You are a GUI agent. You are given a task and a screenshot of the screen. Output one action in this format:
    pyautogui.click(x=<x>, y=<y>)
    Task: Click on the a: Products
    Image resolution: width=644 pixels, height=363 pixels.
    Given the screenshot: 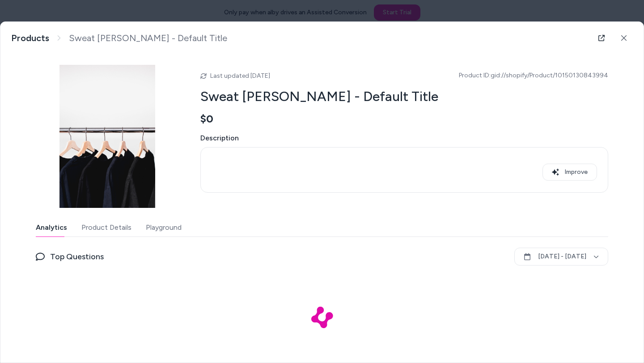 What is the action you would take?
    pyautogui.click(x=30, y=38)
    